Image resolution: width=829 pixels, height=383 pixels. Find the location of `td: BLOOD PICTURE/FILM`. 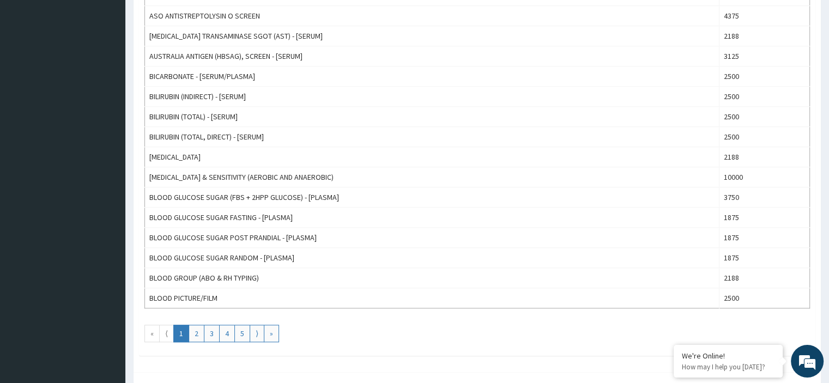

td: BLOOD PICTURE/FILM is located at coordinates (432, 298).